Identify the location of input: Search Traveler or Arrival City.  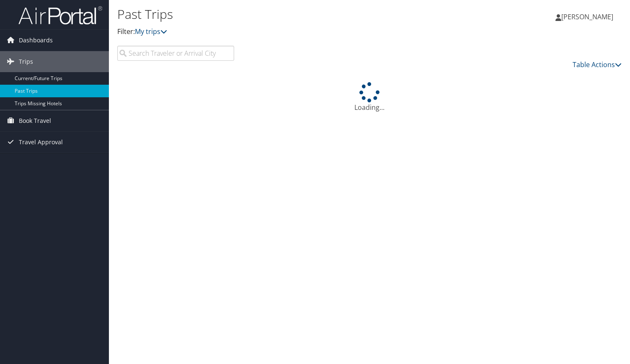
(176, 53).